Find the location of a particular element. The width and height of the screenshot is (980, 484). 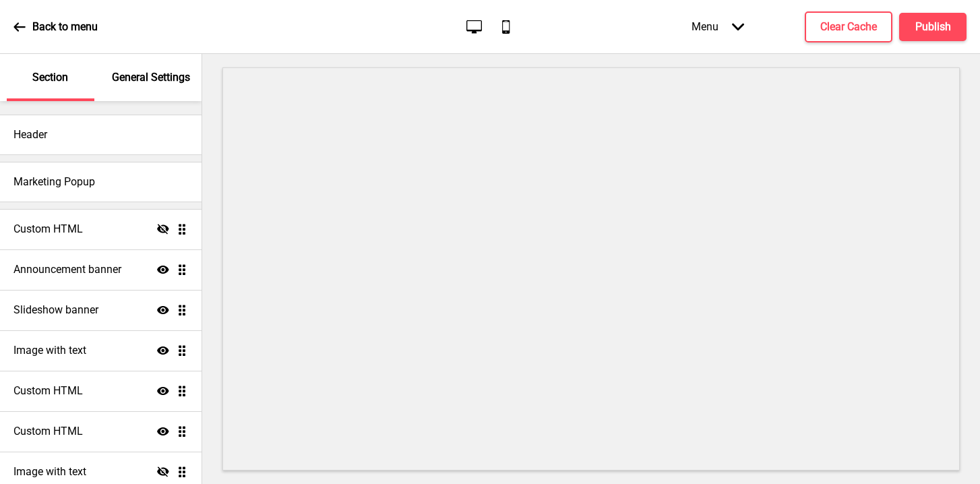

h4: Clear Cache is located at coordinates (849, 27).